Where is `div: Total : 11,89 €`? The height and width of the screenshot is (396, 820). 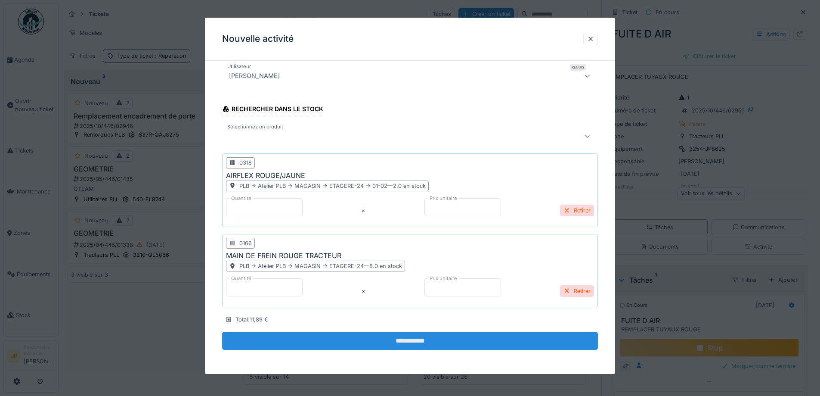 div: Total : 11,89 € is located at coordinates (252, 319).